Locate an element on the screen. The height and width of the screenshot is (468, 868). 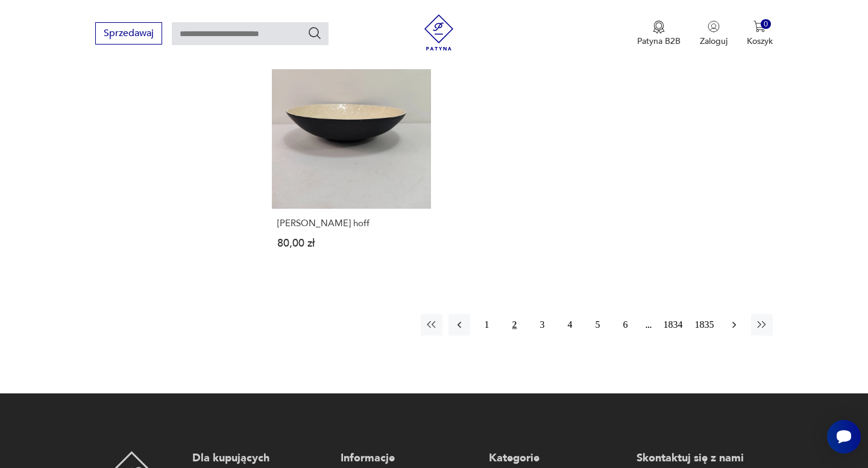
button: 6 is located at coordinates (625, 325).